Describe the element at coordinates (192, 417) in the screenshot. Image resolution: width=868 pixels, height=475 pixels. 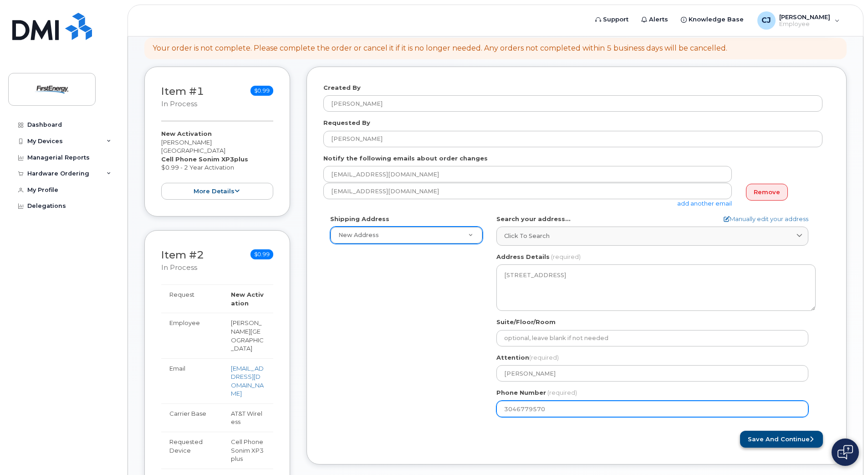
I see `td: Carrier Base` at that location.